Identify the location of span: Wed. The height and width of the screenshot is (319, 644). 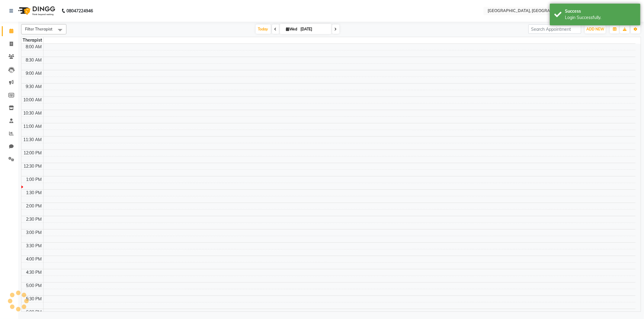
(291, 29).